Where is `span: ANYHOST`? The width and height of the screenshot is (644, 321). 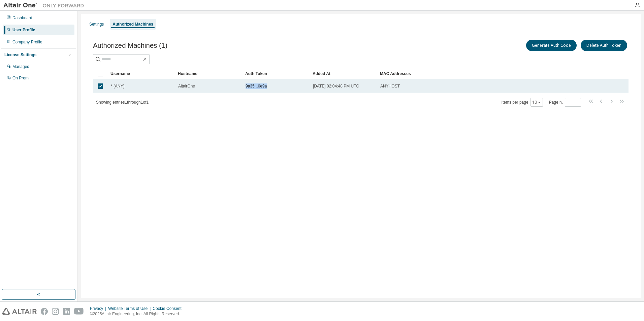 span: ANYHOST is located at coordinates (390, 86).